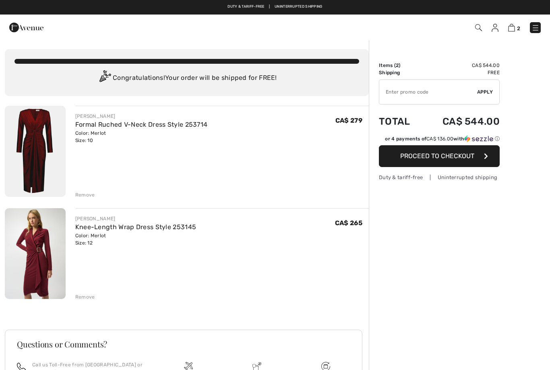 The width and height of the screenshot is (550, 370). Describe the element at coordinates (187, 78) in the screenshot. I see `div: Congratulations! Your order will be shipped for FREE!` at that location.